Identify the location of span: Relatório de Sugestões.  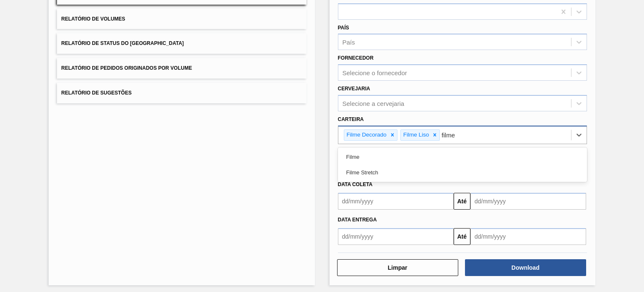
(97, 93).